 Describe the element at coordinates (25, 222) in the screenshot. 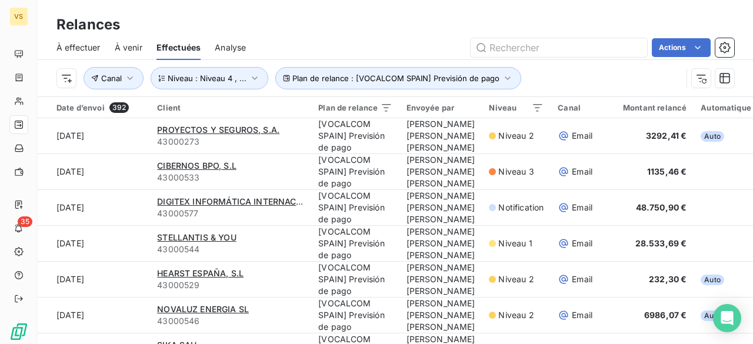

I see `span: 35` at that location.